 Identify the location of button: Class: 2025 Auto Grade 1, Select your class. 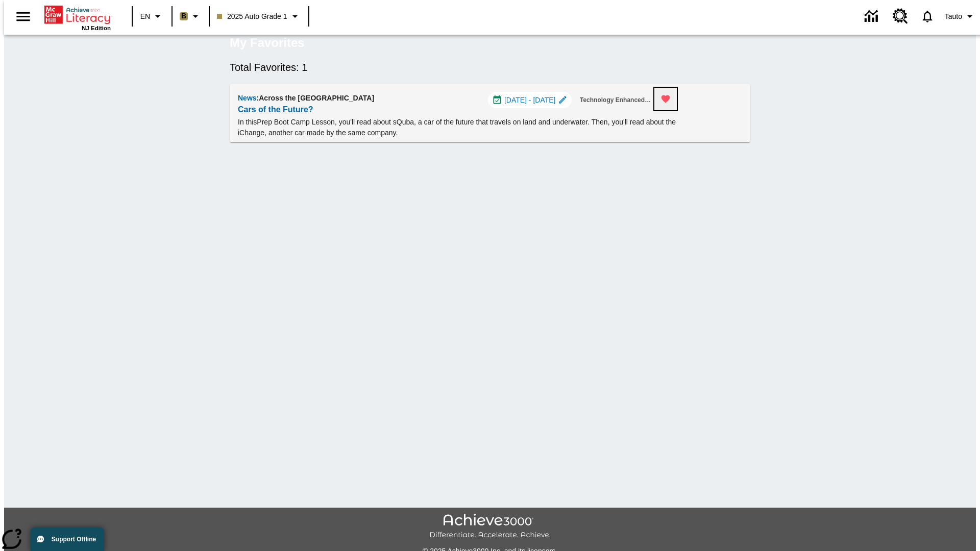
(259, 17).